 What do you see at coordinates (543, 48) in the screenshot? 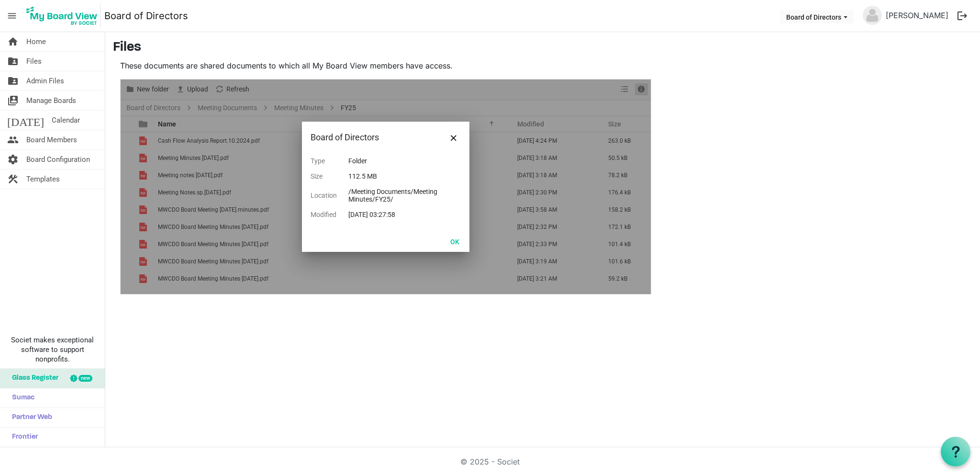
I see `h3: Files` at bounding box center [543, 48].